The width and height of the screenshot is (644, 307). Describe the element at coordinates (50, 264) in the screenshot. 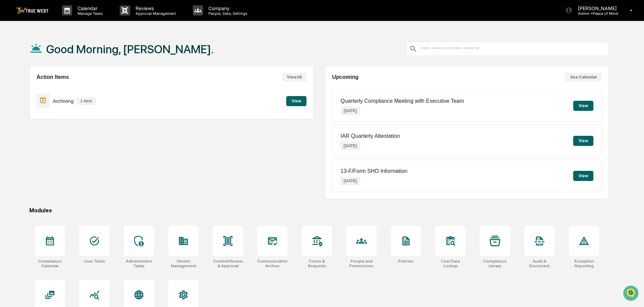

I see `div: Compliance Calendar` at that location.